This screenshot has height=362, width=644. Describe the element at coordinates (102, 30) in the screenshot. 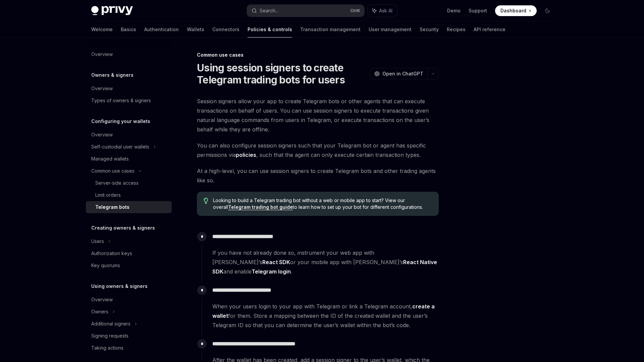

I see `a: Welcome` at that location.